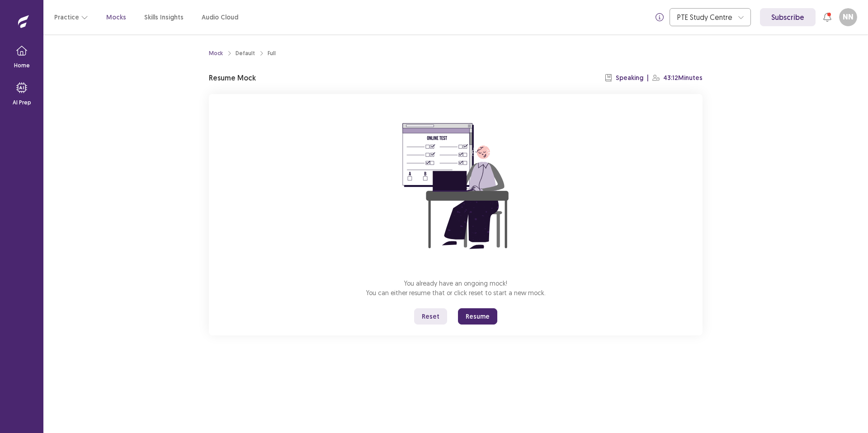 The width and height of the screenshot is (868, 433). I want to click on p: Speaking, so click(630, 78).